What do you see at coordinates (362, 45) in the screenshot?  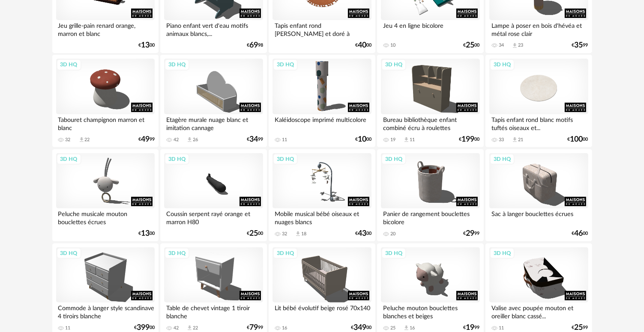 I see `span: 40` at bounding box center [362, 45].